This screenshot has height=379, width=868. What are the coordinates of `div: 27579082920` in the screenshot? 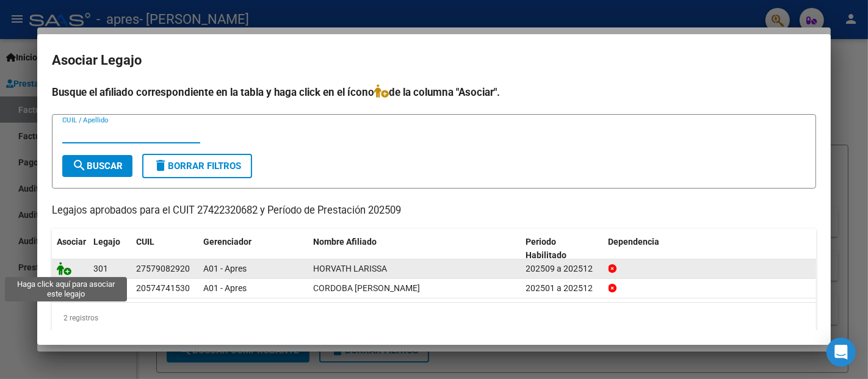 It's located at (163, 268).